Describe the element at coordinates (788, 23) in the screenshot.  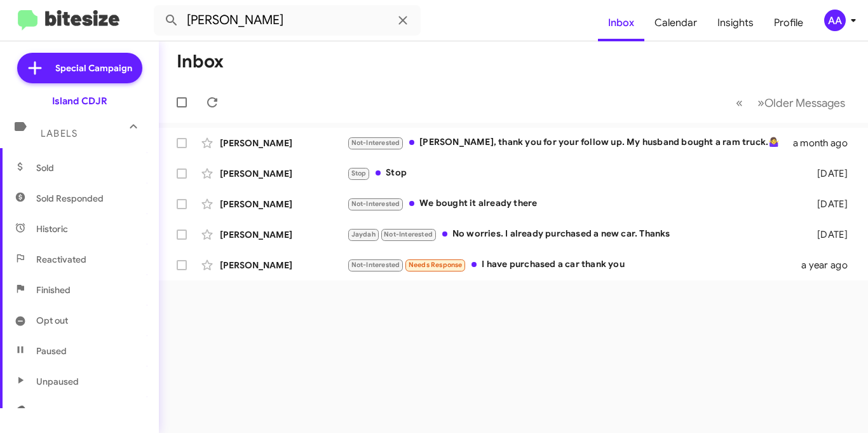
I see `a: Profile` at that location.